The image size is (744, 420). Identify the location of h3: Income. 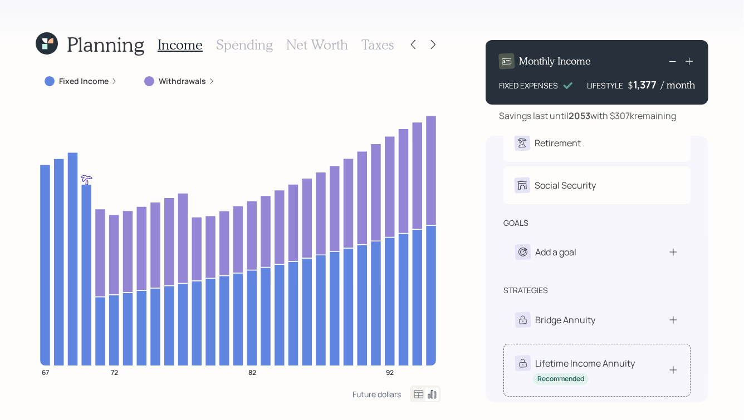
(180, 45).